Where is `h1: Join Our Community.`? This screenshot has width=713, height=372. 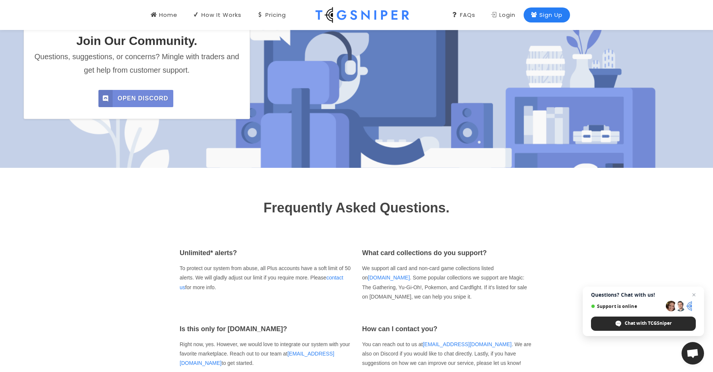 h1: Join Our Community. is located at coordinates (137, 41).